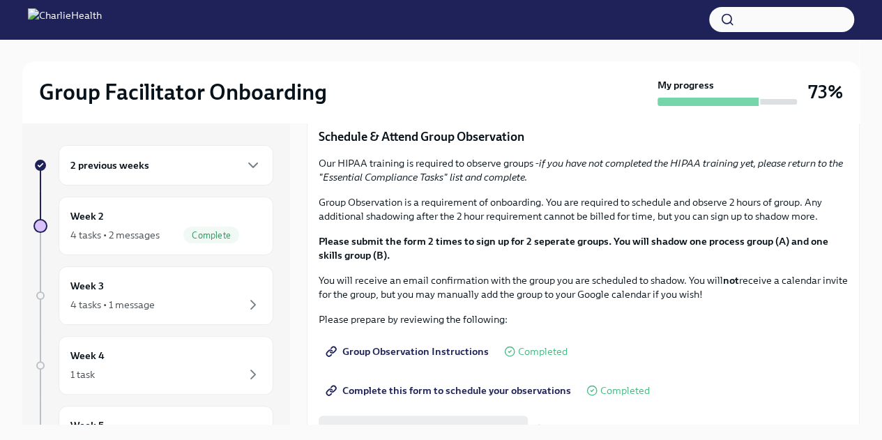 The image size is (882, 440). Describe the element at coordinates (580, 170) in the screenshot. I see `em: if you have not completed the HIPAA training yet, please return to the "Essential Compliance Task...` at that location.